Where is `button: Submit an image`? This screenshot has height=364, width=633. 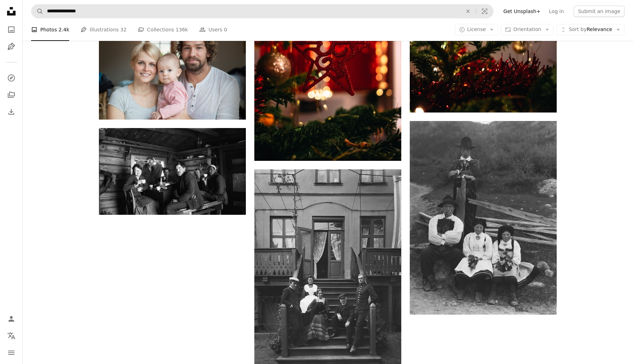
button: Submit an image is located at coordinates (599, 11).